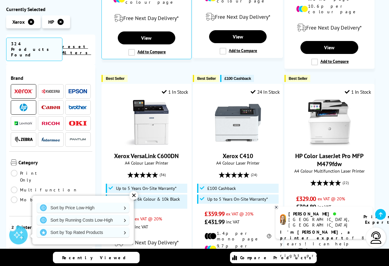 Image resolution: width=389 pixels, height=266 pixels. I want to click on span: Compare Products, so click(278, 257).